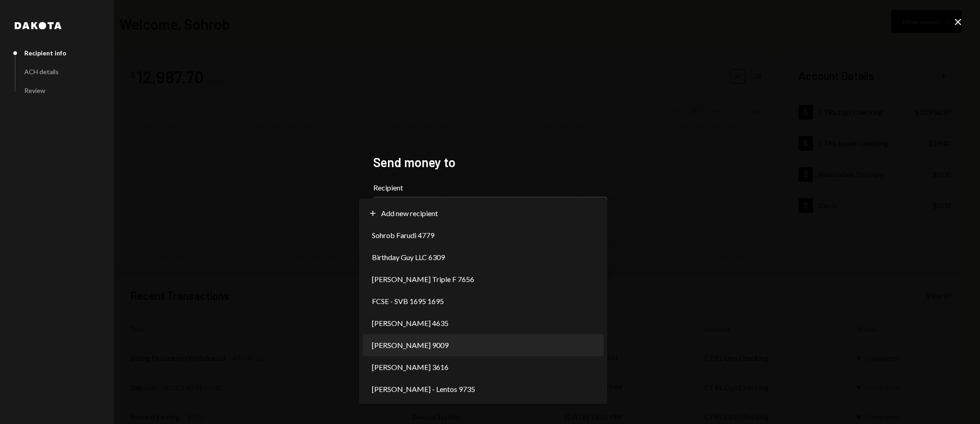  Describe the element at coordinates (407, 302) in the screenshot. I see `span: FCSE - SVB 1695 1695` at that location.